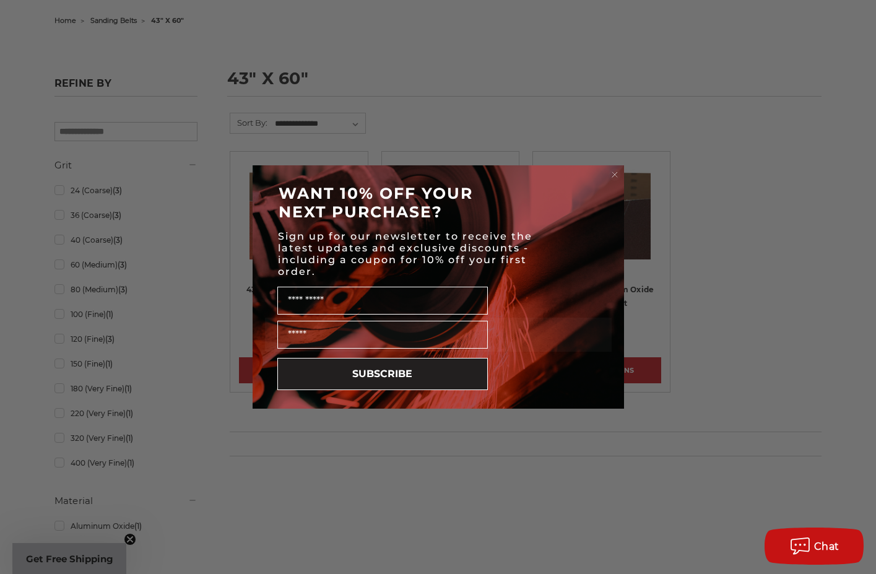  What do you see at coordinates (383, 374) in the screenshot?
I see `button: SUBSCRIBE` at bounding box center [383, 374].